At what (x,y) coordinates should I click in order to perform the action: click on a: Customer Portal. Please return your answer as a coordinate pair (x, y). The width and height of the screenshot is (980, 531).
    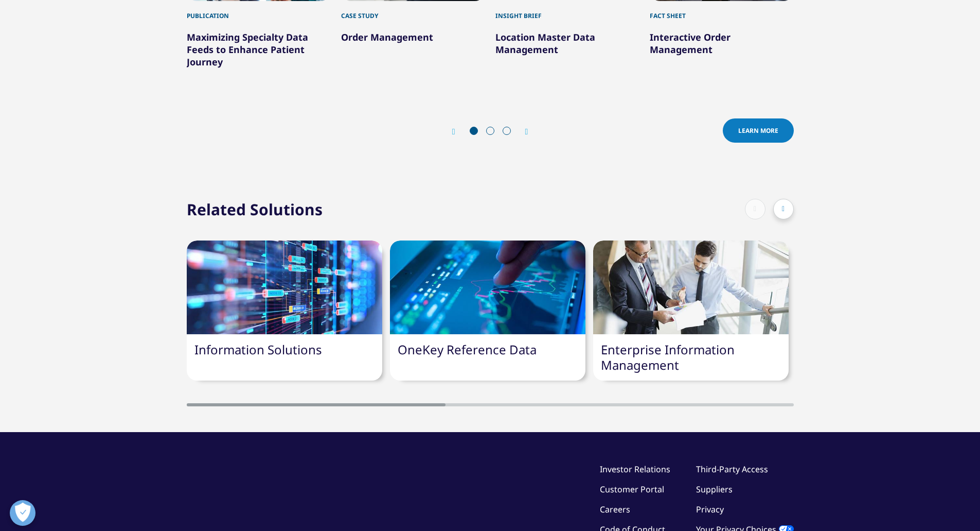
    Looking at the image, I should click on (632, 489).